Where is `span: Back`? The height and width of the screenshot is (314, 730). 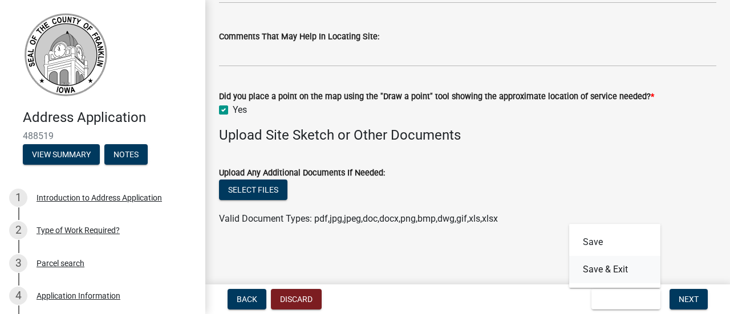
span: Back is located at coordinates (247, 299).